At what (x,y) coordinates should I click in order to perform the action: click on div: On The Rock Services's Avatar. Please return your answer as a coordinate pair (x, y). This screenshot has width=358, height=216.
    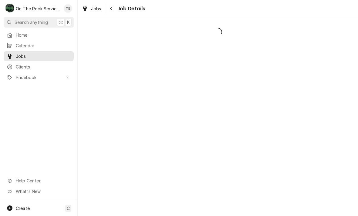
    Looking at the image, I should click on (10, 8).